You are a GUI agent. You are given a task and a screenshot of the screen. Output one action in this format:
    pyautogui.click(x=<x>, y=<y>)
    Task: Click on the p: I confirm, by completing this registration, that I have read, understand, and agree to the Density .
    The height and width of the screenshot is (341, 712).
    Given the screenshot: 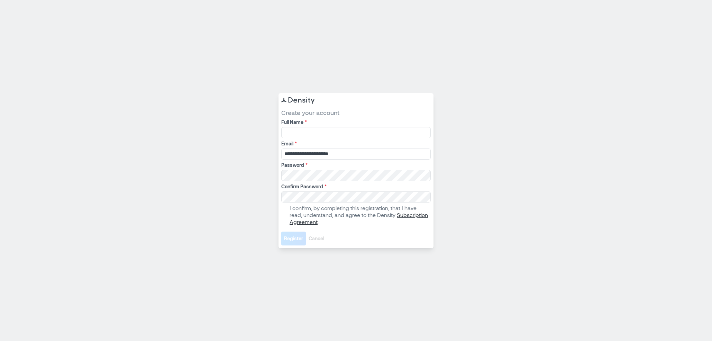 What is the action you would take?
    pyautogui.click(x=359, y=215)
    